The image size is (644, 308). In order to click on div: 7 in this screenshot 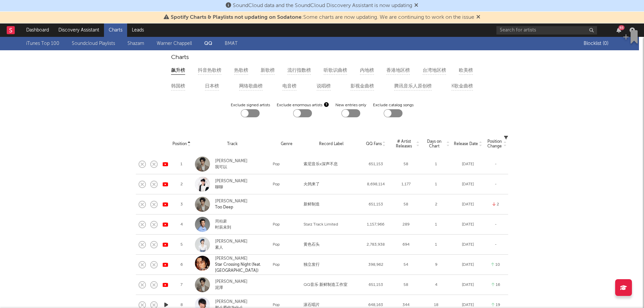, I will do `click(182, 285)`.